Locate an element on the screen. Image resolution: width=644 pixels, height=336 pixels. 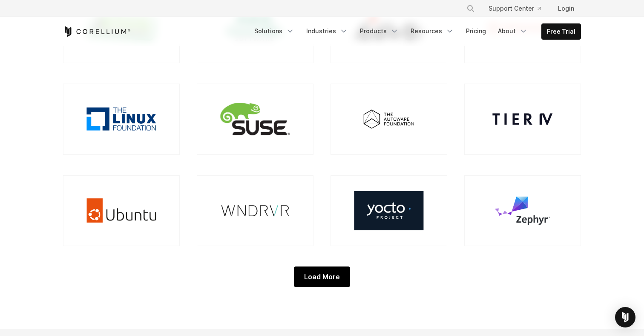
a: Zephyr is located at coordinates (523, 211).